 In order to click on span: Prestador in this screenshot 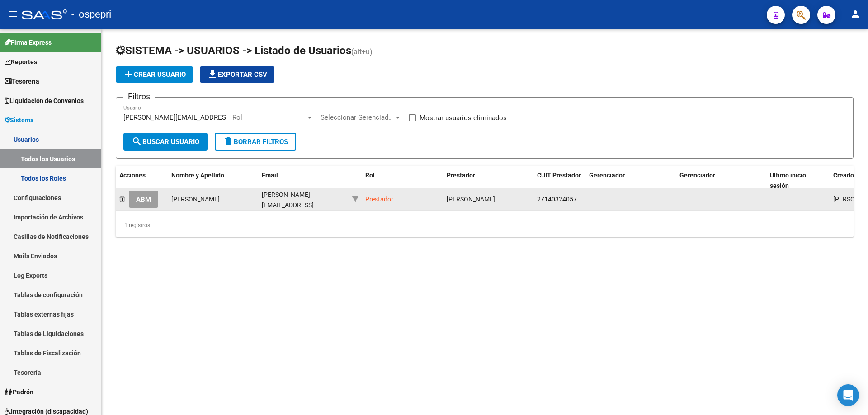, I will do `click(461, 175)`.